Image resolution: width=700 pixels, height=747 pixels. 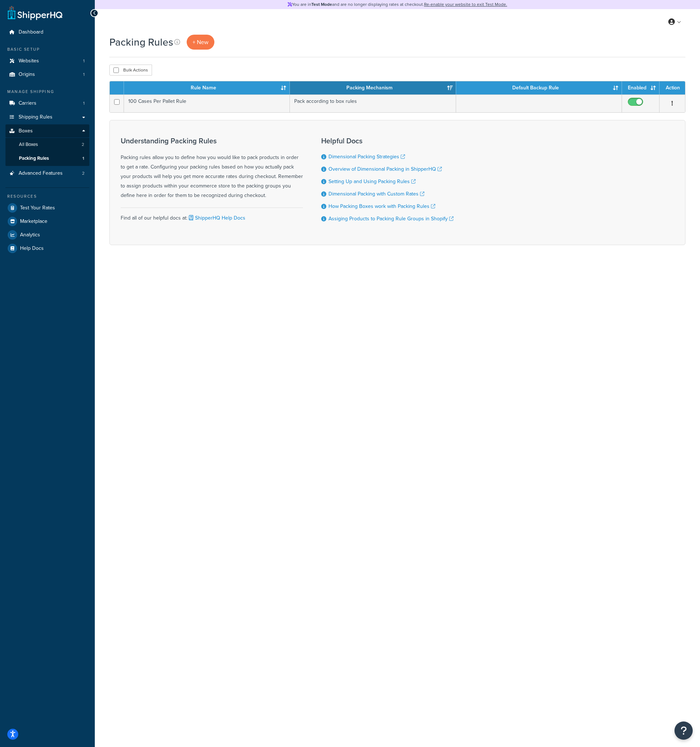 I want to click on li: Websites, so click(x=47, y=61).